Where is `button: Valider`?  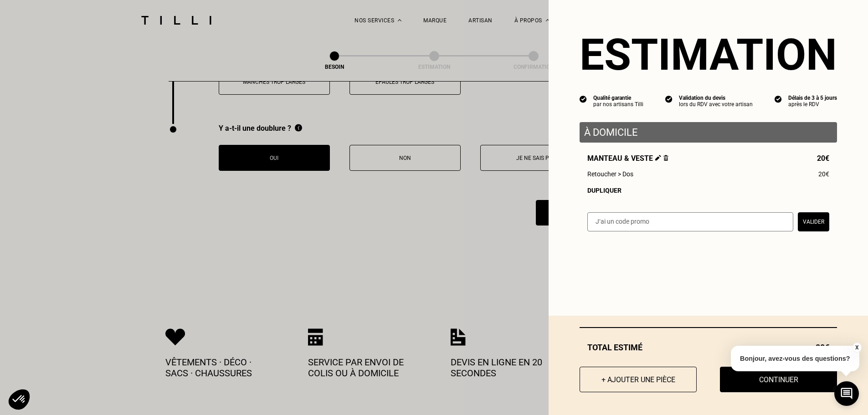
button: Valider is located at coordinates (813, 222).